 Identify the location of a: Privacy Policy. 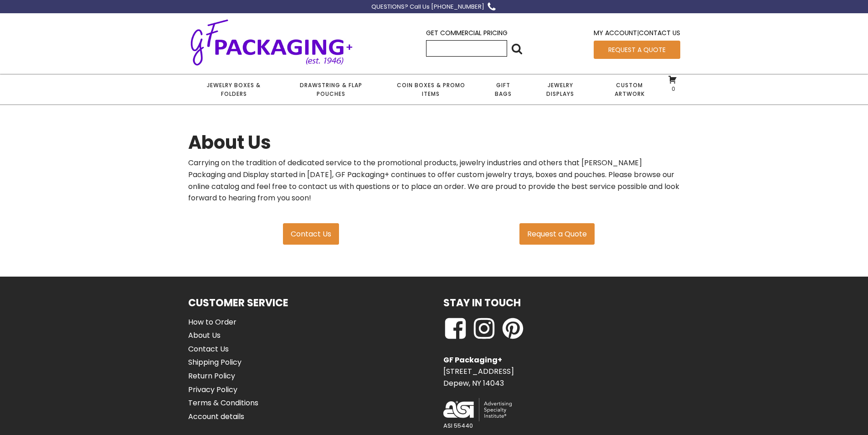
(223, 390).